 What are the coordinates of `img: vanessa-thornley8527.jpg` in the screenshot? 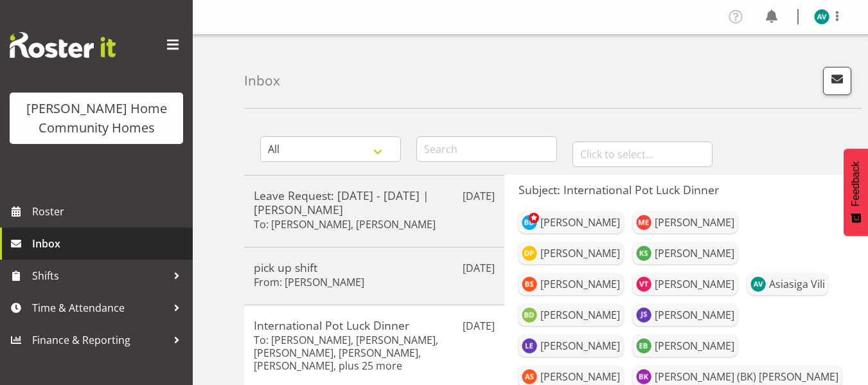 It's located at (644, 284).